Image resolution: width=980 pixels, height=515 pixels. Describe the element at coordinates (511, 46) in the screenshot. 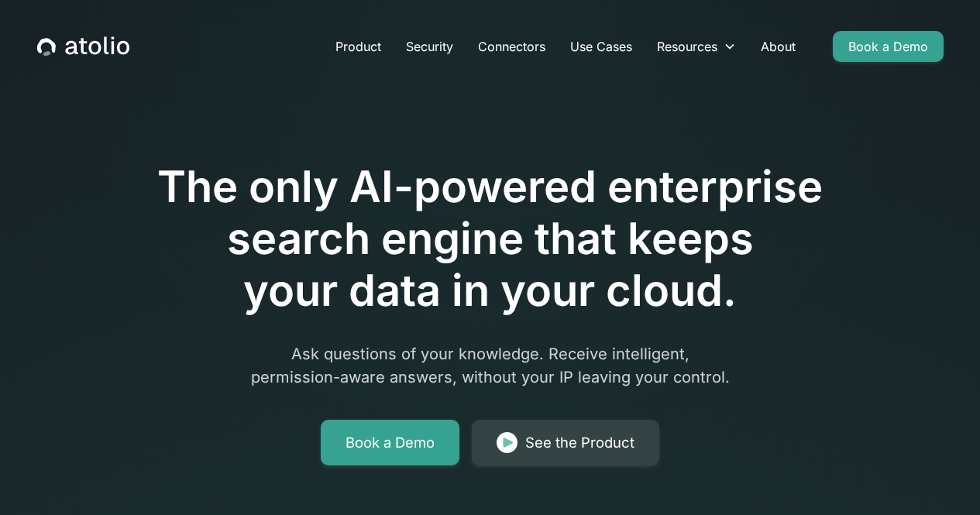

I see `a: Connectors` at that location.